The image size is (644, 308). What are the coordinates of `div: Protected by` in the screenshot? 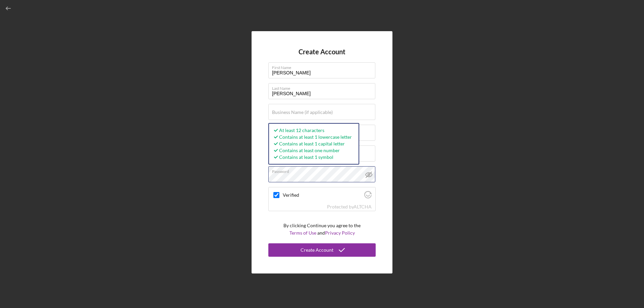 It's located at (349, 207).